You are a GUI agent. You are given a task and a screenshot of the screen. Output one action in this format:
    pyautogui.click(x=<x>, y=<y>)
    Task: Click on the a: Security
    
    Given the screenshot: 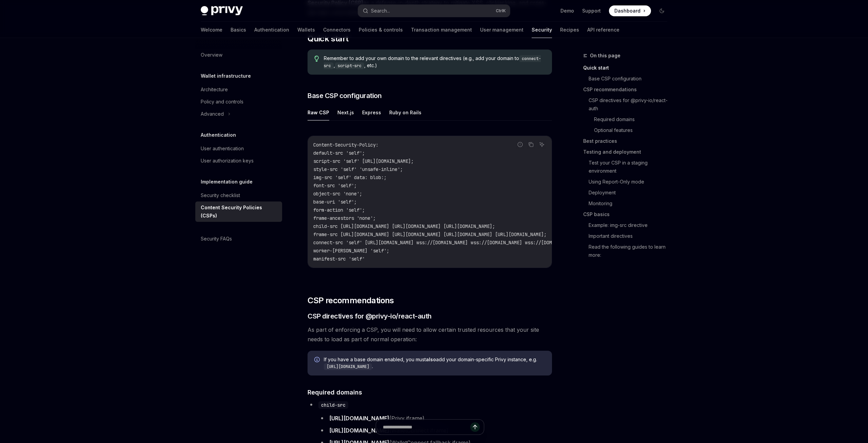 What is the action you would take?
    pyautogui.click(x=542, y=30)
    